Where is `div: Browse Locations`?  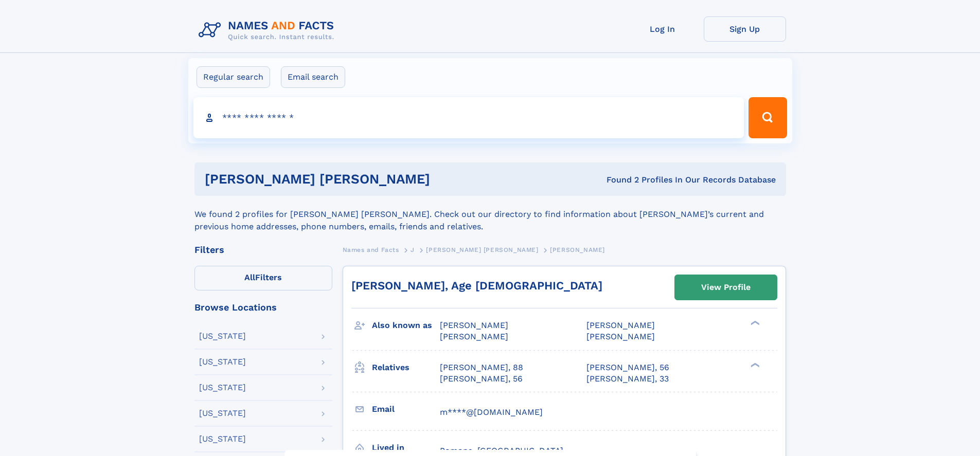 div: Browse Locations is located at coordinates (263, 308).